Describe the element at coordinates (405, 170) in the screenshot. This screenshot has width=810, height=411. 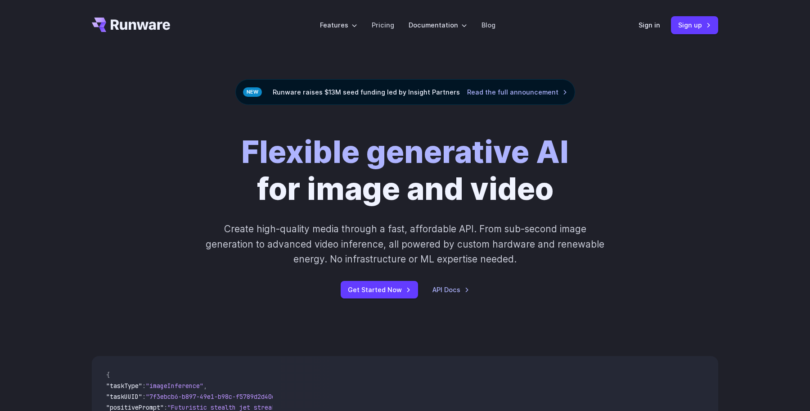
I see `h1: for image and video` at that location.